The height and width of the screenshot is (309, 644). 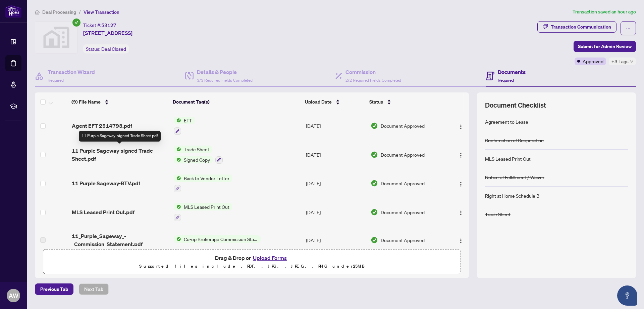 I want to click on span: MLS Leased Print Out.pdf, so click(x=103, y=212).